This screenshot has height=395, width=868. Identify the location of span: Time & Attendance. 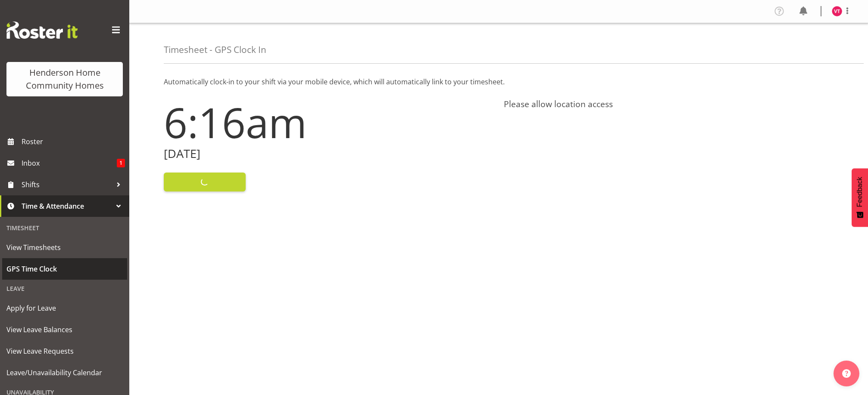
(67, 206).